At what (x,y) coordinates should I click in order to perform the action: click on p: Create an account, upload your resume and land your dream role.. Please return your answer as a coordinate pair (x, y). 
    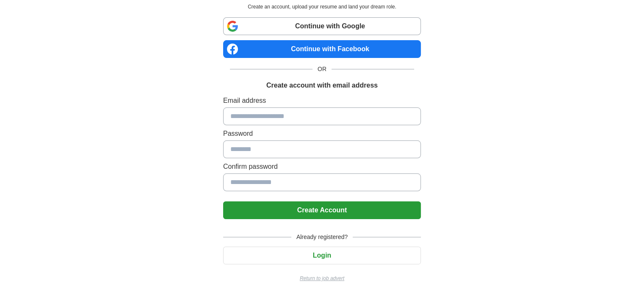
    Looking at the image, I should click on (322, 7).